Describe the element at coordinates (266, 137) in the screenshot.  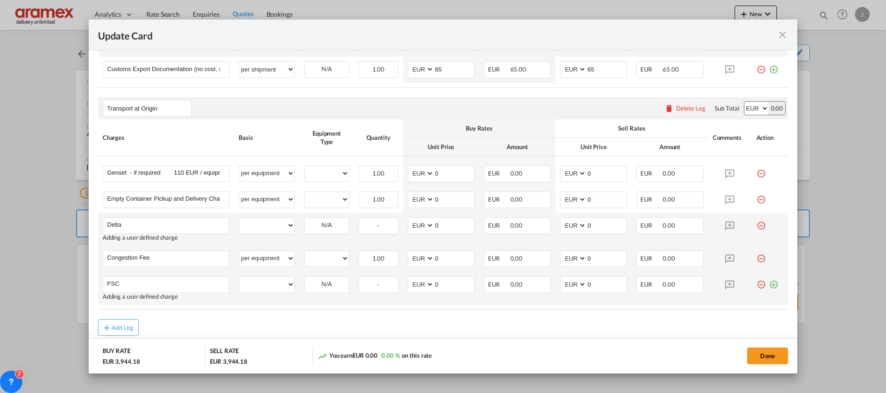
I see `div: Basis` at that location.